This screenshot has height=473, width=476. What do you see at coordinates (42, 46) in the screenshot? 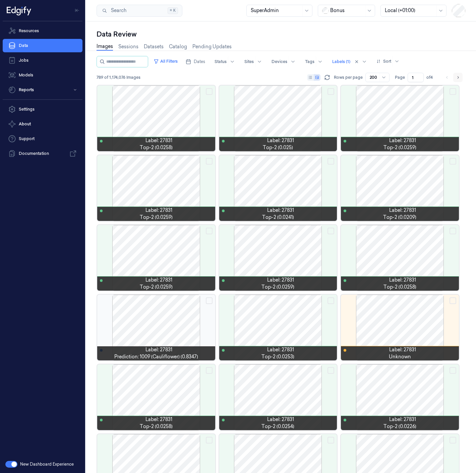
I see `a: Data` at bounding box center [42, 46].